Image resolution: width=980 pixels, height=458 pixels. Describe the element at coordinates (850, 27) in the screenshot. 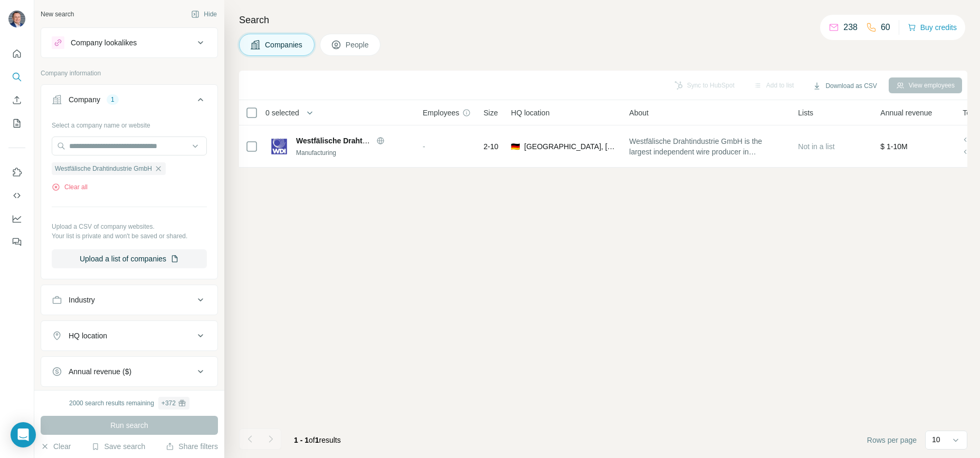

I see `p: 238` at that location.